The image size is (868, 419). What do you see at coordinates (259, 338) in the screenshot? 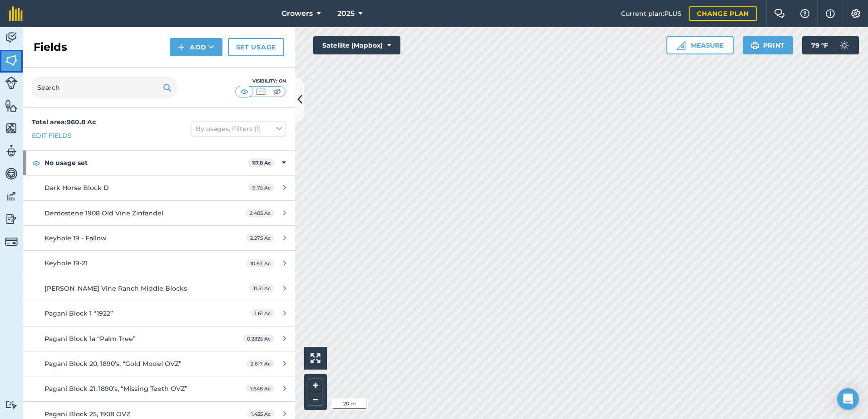
I see `span: 0.2825 Ac` at bounding box center [259, 338].